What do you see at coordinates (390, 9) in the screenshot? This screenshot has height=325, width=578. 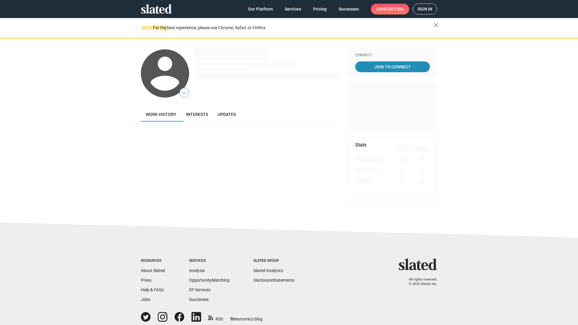 I see `span: Join` at bounding box center [390, 9].